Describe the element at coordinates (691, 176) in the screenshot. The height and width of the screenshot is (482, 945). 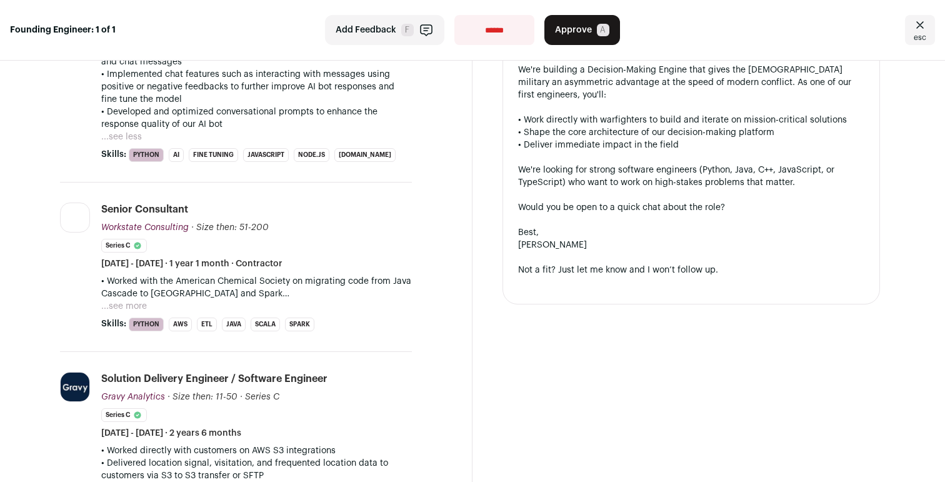
I see `div: We're looking for strong software engineers (Python, Java, C++, JavaScript, or TypeScript) who wa...` at that location.